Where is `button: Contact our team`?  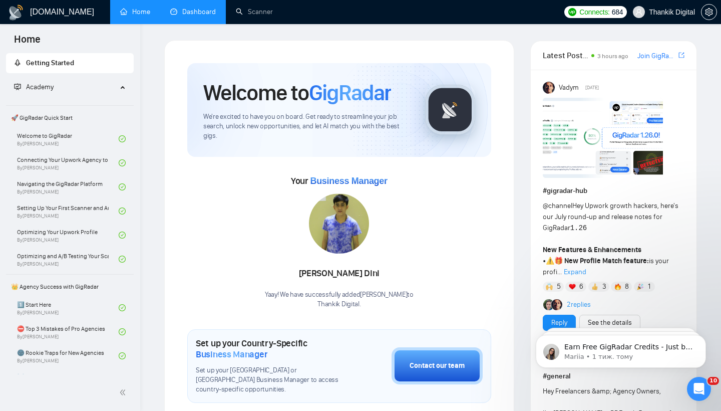
button: Contact our team is located at coordinates (437, 366).